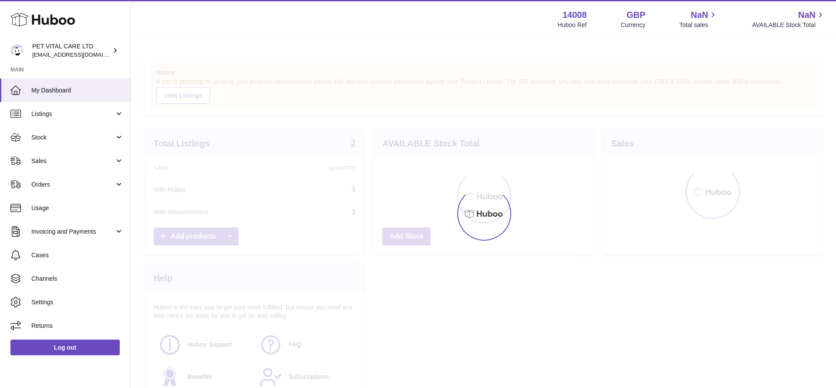  Describe the element at coordinates (71, 51) in the screenshot. I see `div: PET VITAL CARE LTD` at that location.